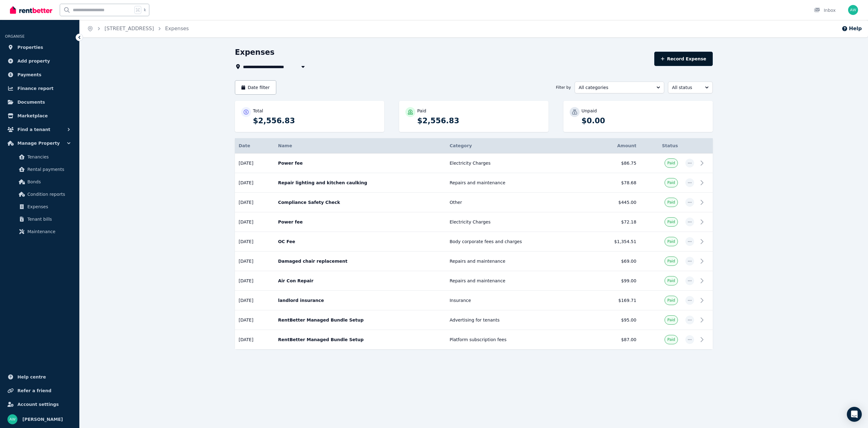 The width and height of the screenshot is (868, 428). Describe the element at coordinates (39, 88) in the screenshot. I see `a: Finance report` at that location.